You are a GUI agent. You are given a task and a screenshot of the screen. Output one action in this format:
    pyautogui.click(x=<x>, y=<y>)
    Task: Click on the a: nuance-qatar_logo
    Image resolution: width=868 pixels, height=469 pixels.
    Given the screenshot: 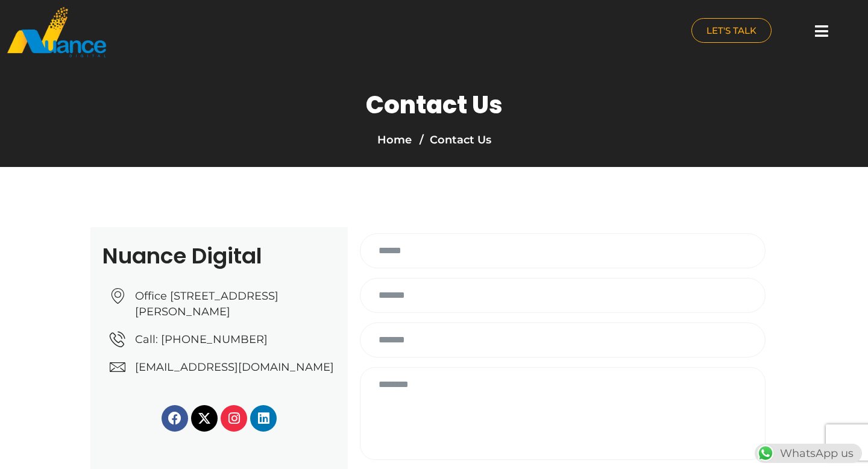 What is the action you would take?
    pyautogui.click(x=217, y=32)
    